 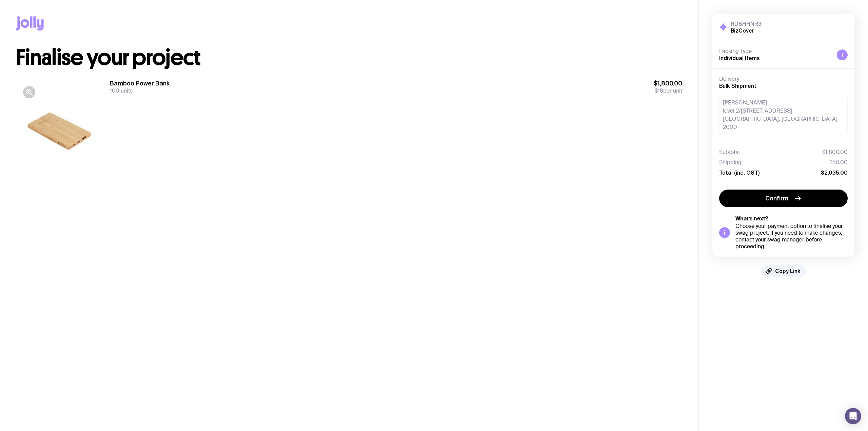 What do you see at coordinates (738, 86) in the screenshot?
I see `span: Bulk Shipment` at bounding box center [738, 86].